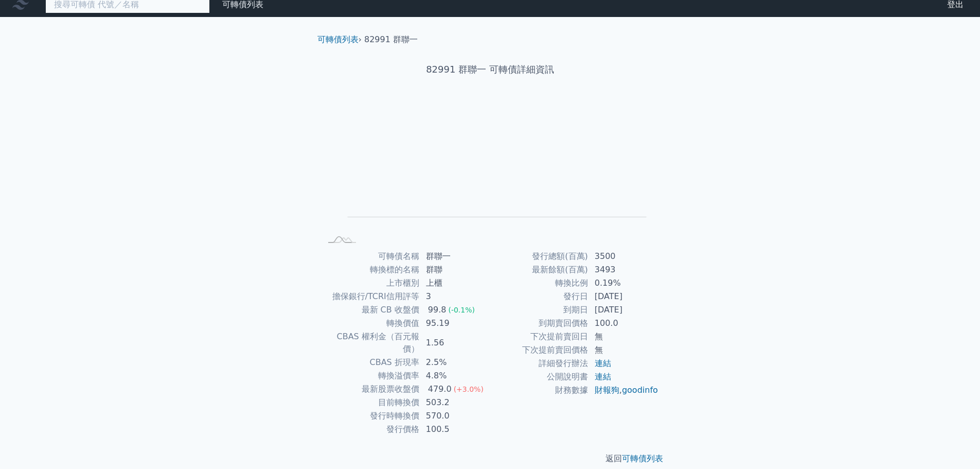  I want to click on td: 群聯一, so click(455, 256).